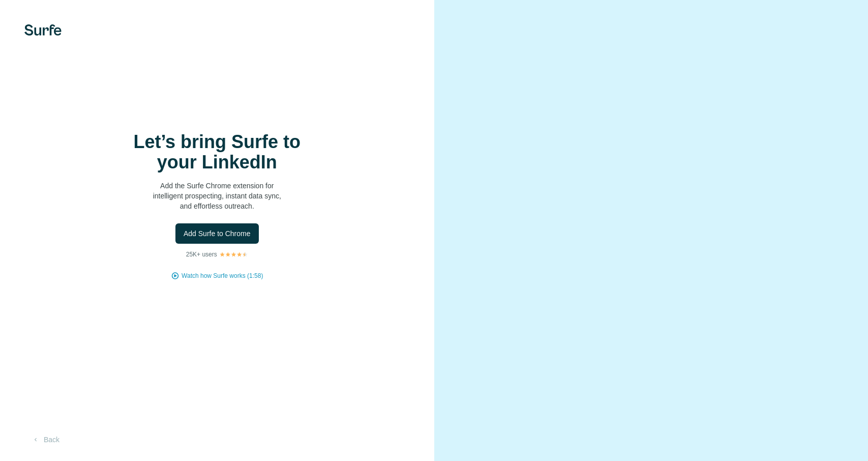 The height and width of the screenshot is (461, 868). Describe the element at coordinates (217, 196) in the screenshot. I see `p: Add the Surfe Chrome extension for intelligent prospecting, instant data sync, and effortless out...` at that location.